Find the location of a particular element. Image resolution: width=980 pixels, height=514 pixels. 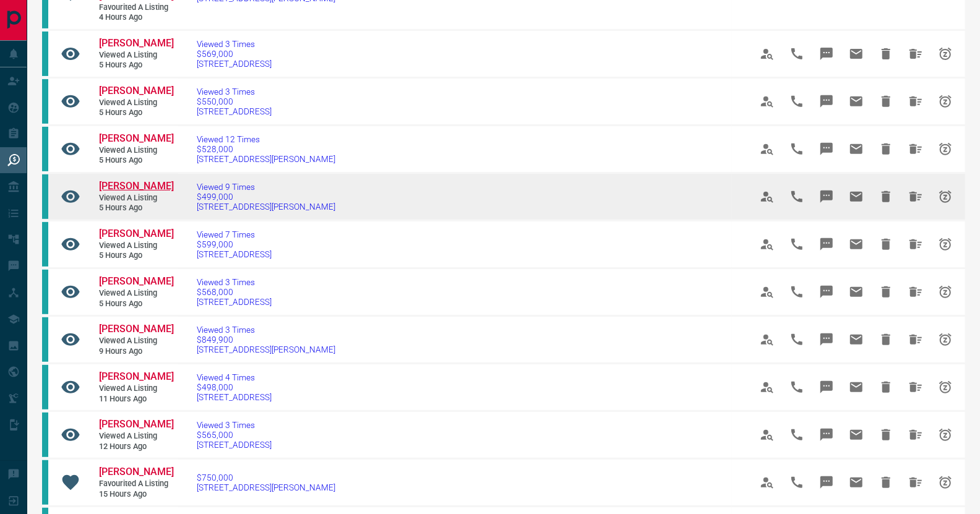

span: 12 hours ago is located at coordinates (136, 447).